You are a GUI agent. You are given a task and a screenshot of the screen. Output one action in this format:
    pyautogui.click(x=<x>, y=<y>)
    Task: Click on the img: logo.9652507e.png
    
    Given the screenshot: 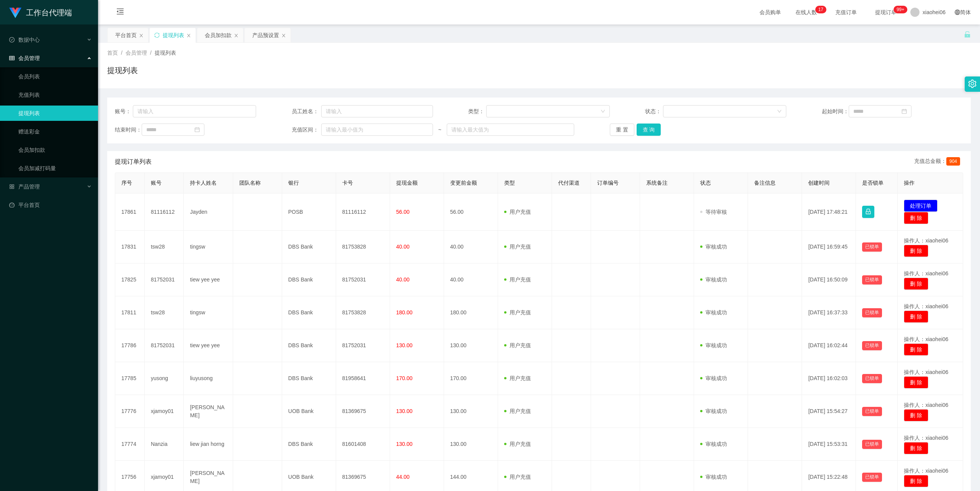 What is the action you would take?
    pyautogui.click(x=15, y=13)
    